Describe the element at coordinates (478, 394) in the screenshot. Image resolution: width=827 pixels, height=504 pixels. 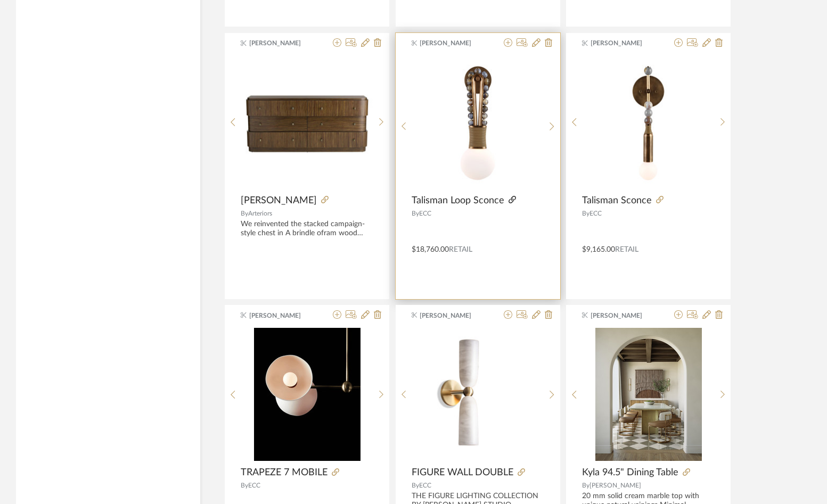
I see `img: FIGURE WALL DOUBLE` at that location.